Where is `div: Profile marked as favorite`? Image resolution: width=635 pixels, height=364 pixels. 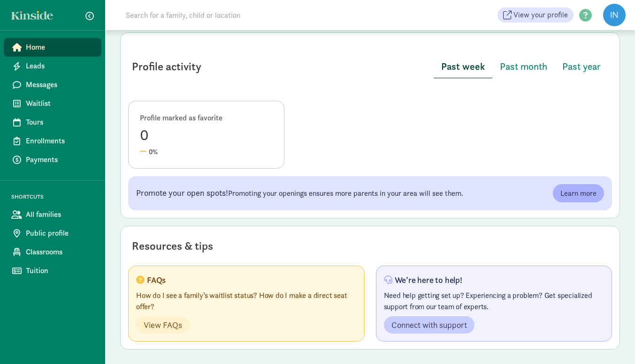
div: Profile marked as favorite is located at coordinates (206, 118).